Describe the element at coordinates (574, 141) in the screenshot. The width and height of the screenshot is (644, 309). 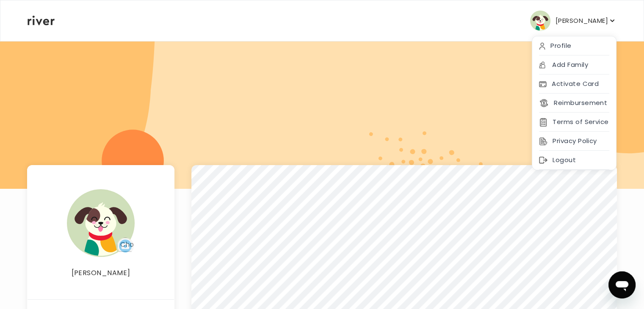
I see `div: Privacy Policy` at that location.